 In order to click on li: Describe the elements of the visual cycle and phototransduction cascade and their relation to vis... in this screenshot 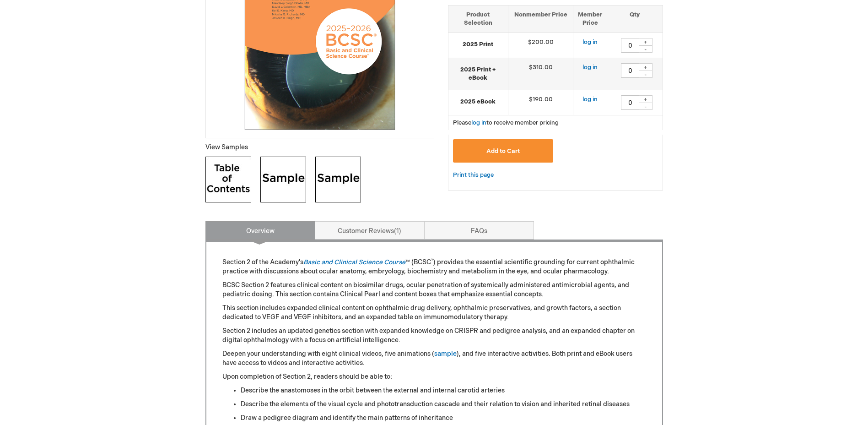, I will do `click(444, 404)`.